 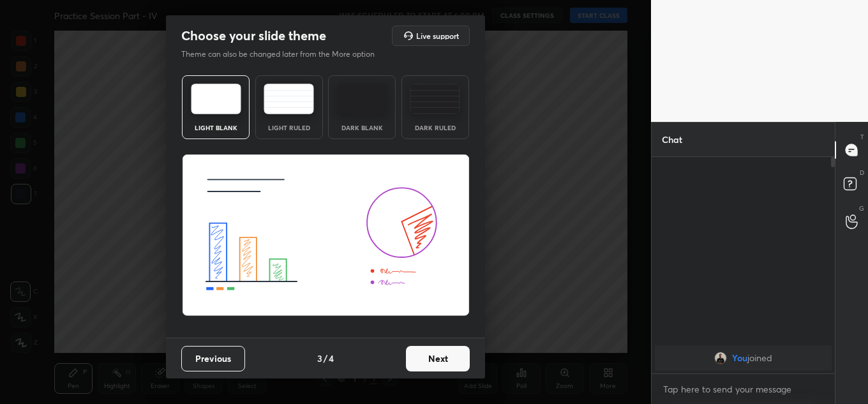 I want to click on div: grid, so click(x=743, y=358).